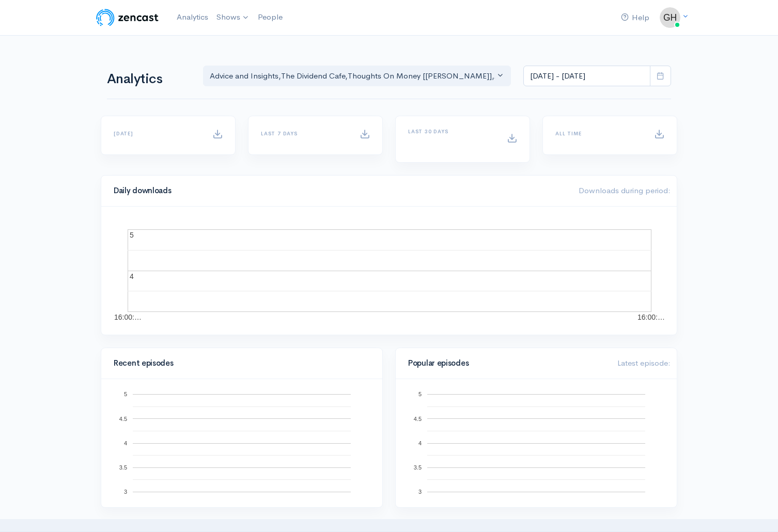 This screenshot has height=532, width=778. What do you see at coordinates (587, 76) in the screenshot?
I see `input: analytics date range selector` at bounding box center [587, 76].